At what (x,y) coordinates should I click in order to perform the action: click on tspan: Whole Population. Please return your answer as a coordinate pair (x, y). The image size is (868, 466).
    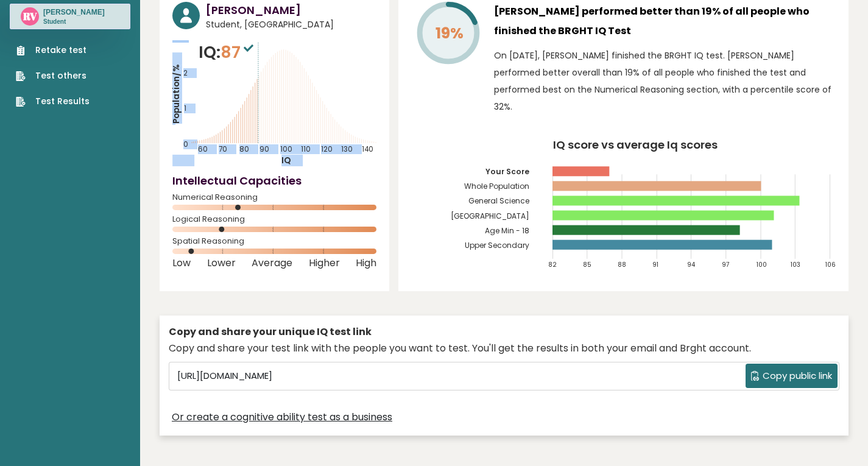
    Looking at the image, I should click on (496, 186).